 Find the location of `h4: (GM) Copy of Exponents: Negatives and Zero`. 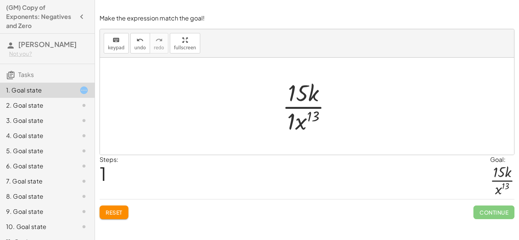

h4: (GM) Copy of Exponents: Negatives and Zero is located at coordinates (40, 17).